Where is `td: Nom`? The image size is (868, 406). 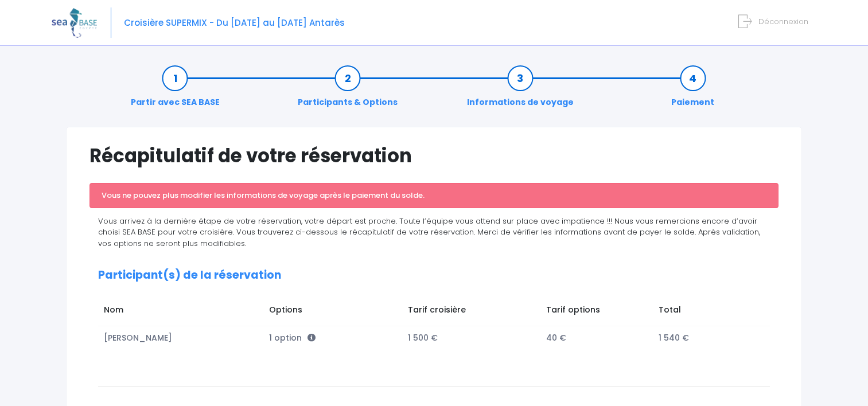 td: Nom is located at coordinates (180, 312).